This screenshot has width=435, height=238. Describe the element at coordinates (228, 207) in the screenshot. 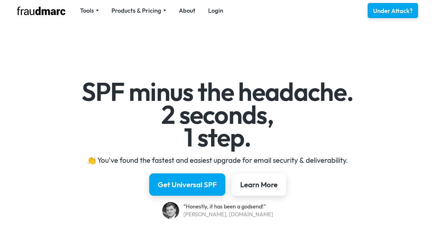

I see `div: “Honestly, it has been a godsend!”` at that location.